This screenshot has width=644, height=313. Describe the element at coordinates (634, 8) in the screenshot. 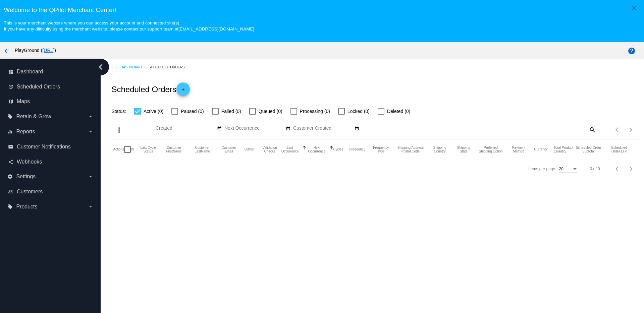

I see `mat-icon: close` at that location.